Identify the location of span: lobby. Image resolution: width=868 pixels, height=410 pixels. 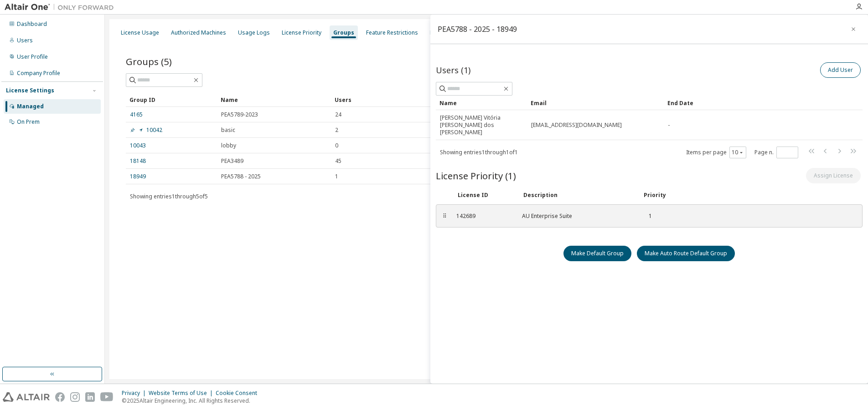
(228, 146).